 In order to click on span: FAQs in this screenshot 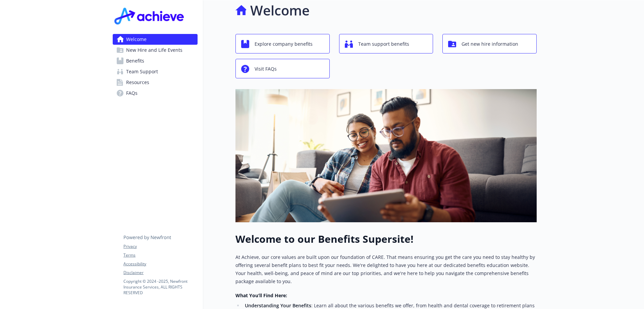, I will do `click(132, 93)`.